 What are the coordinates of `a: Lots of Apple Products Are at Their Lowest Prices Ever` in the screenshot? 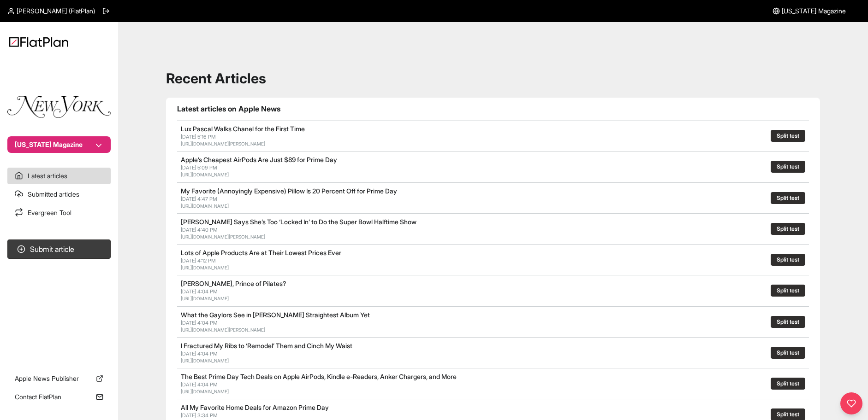 It's located at (261, 253).